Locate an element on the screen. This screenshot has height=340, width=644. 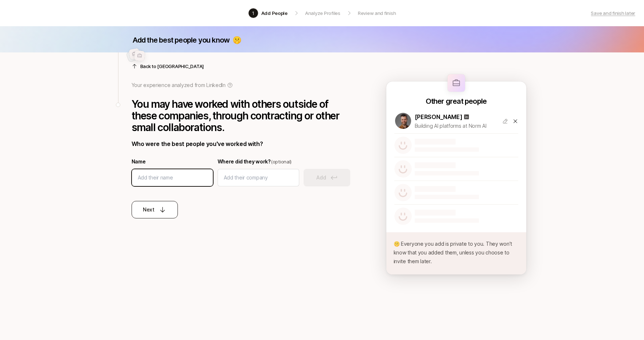
p: Where did they work? is located at coordinates (258, 162).